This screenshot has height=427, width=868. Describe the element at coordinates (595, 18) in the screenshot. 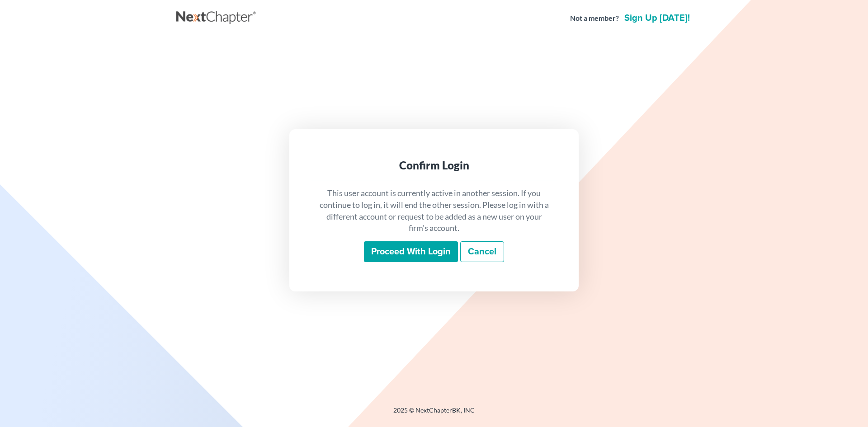

I see `strong: Not a member?` at that location.